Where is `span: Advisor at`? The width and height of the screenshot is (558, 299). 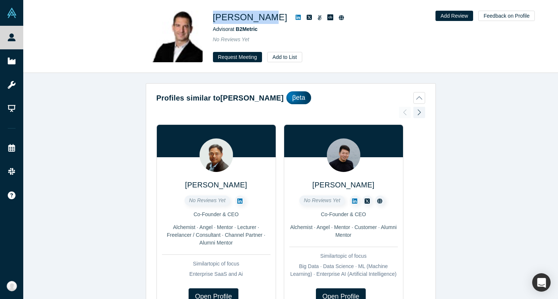 span: Advisor at is located at coordinates (235, 29).